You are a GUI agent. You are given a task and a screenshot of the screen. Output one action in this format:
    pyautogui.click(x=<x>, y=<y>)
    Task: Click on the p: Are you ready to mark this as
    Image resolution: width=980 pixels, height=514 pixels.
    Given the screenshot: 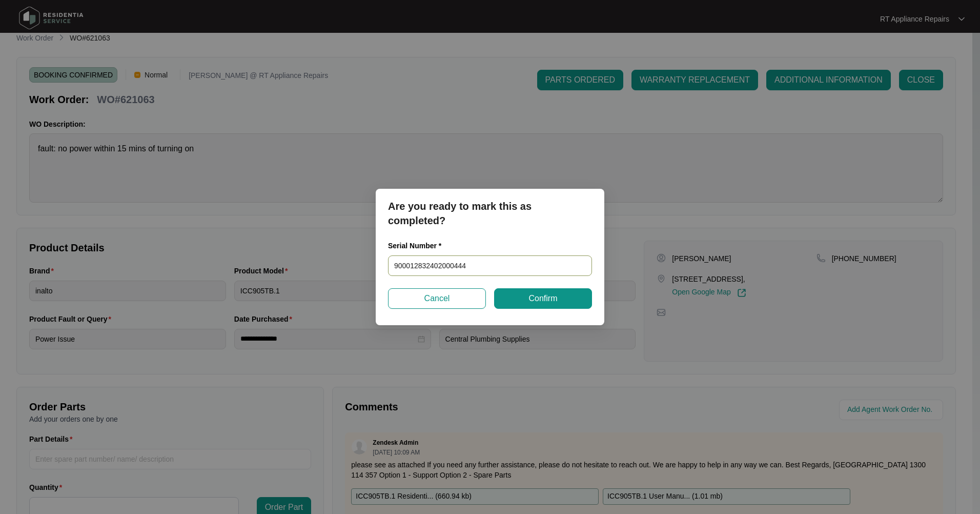 What is the action you would take?
    pyautogui.click(x=490, y=206)
    